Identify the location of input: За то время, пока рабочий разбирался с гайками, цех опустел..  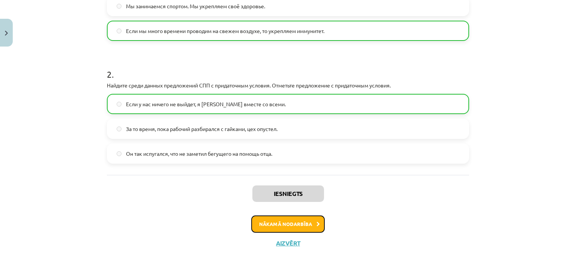
(119, 129).